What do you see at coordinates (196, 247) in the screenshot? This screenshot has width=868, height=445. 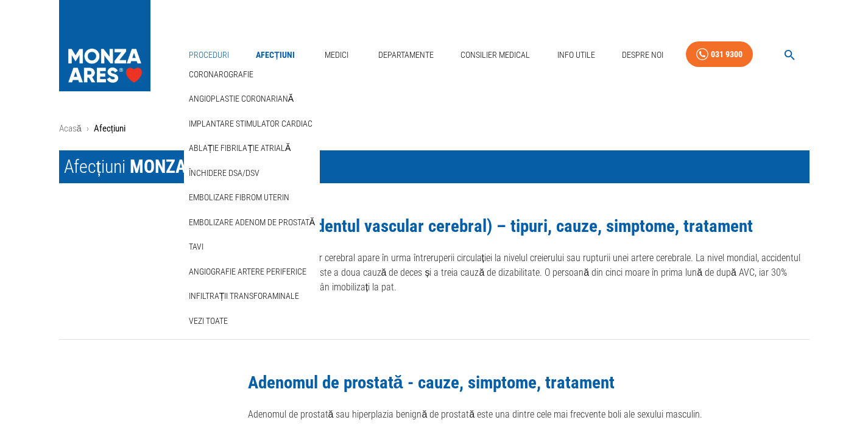 I see `a: TAVI` at bounding box center [196, 247].